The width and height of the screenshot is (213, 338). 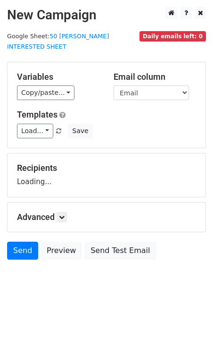 I want to click on a: Templates, so click(x=37, y=114).